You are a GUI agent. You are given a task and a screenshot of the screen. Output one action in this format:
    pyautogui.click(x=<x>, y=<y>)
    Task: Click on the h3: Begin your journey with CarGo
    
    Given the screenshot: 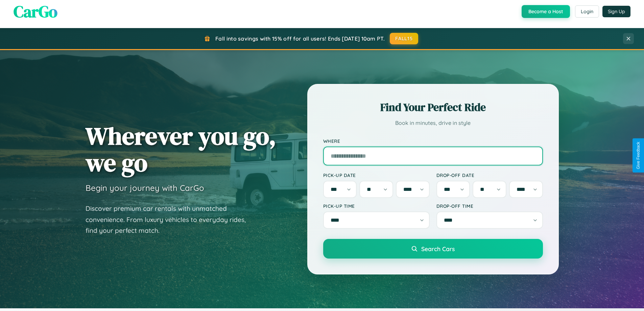 What is the action you would take?
    pyautogui.click(x=145, y=188)
    